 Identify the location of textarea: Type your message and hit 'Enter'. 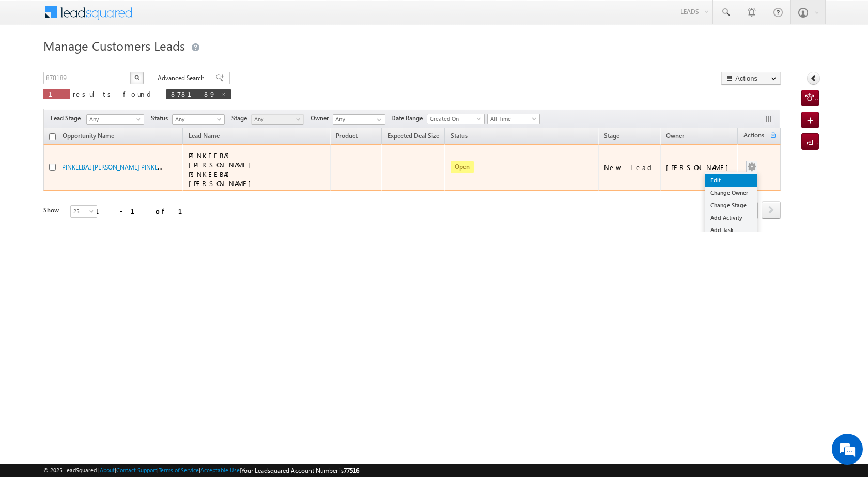
(100, 202).